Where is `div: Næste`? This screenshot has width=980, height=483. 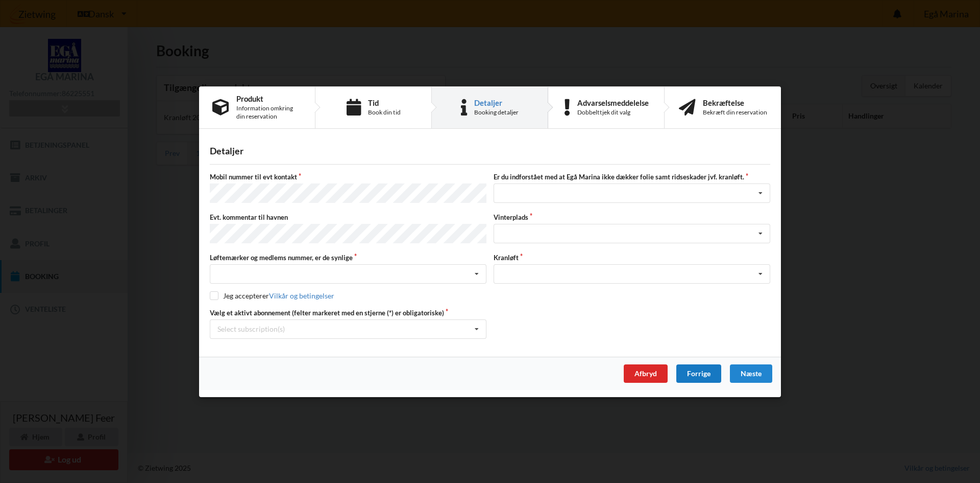
div: Næste is located at coordinates (751, 373).